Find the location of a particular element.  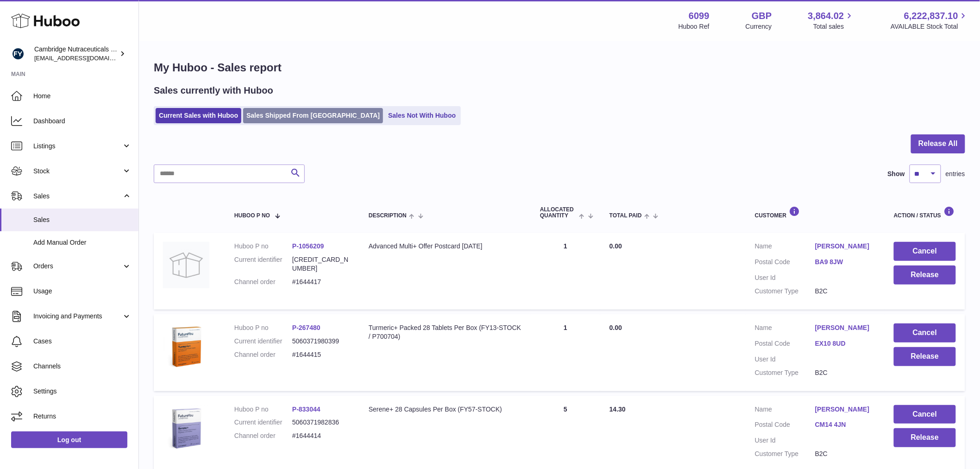

span: ALLOCATED Quantity is located at coordinates (558, 213).